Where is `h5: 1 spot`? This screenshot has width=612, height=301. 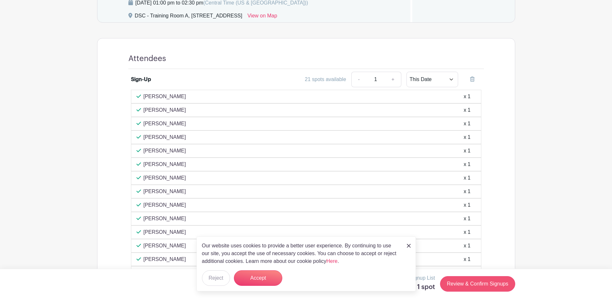 h5: 1 spot is located at coordinates (422, 287).